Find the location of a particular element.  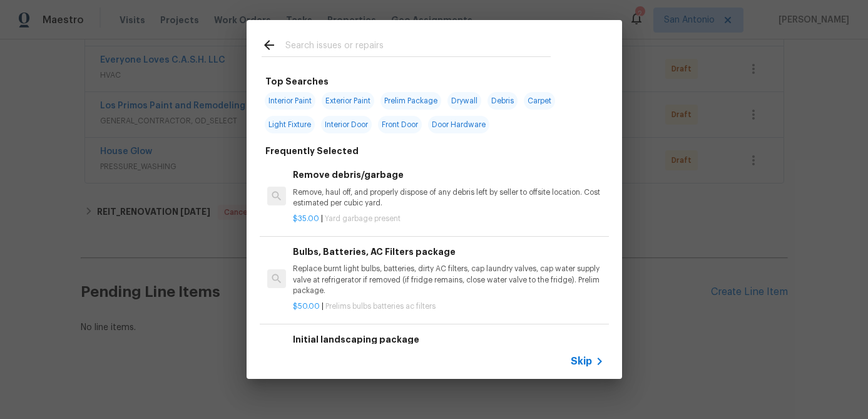

span: Debris is located at coordinates (502, 101).